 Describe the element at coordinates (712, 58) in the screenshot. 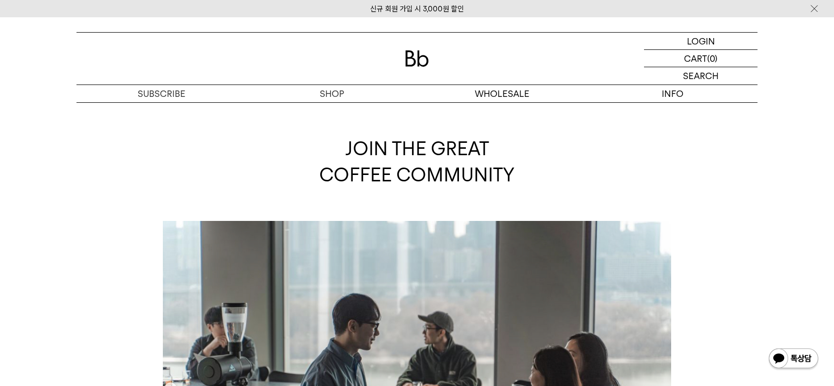

I see `p: (0)` at that location.